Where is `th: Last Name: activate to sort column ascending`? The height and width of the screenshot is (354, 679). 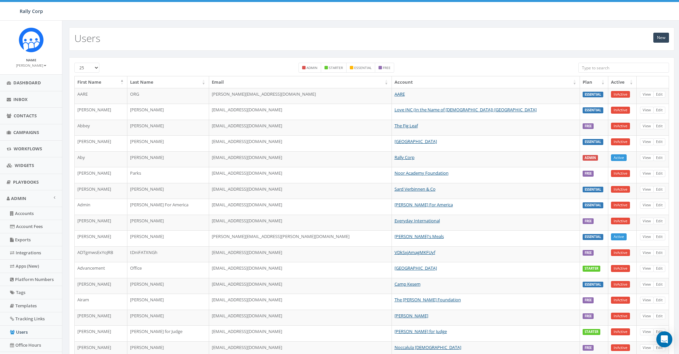 th: Last Name: activate to sort column ascending is located at coordinates (168, 82).